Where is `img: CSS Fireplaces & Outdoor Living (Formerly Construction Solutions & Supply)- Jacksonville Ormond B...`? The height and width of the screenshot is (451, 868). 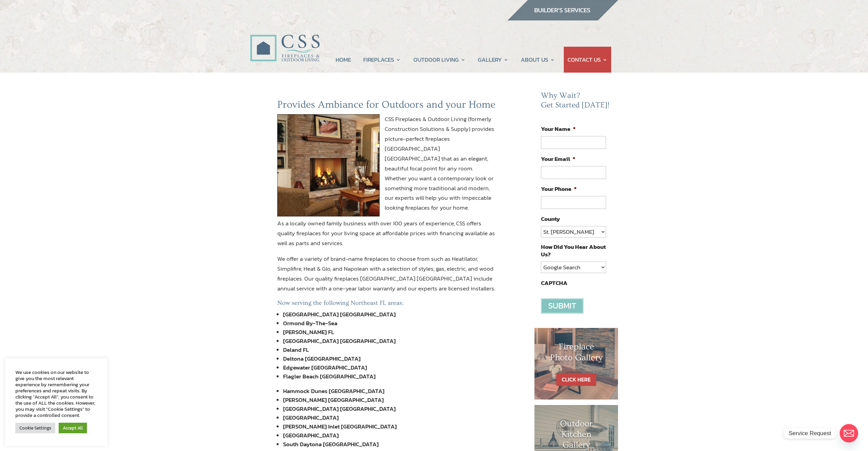
img: CSS Fireplaces & Outdoor Living (Formerly Construction Solutions & Supply)- Jacksonville Ormond B... is located at coordinates (285, 40).